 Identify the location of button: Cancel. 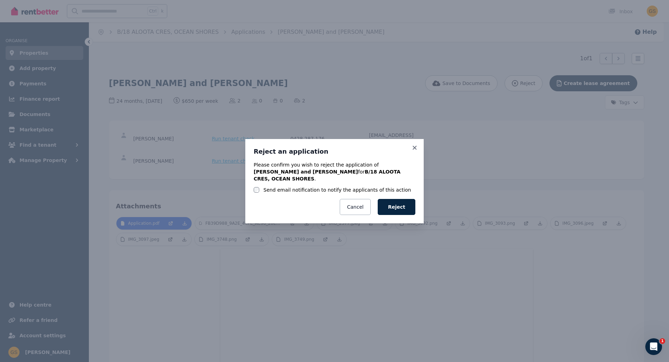
(355, 207).